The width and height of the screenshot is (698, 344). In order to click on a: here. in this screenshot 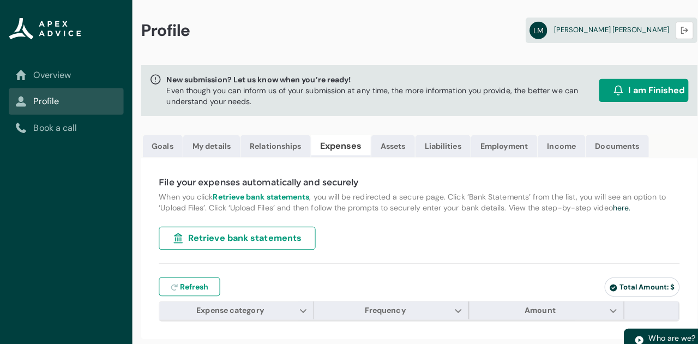, I will do `click(614, 206)`.